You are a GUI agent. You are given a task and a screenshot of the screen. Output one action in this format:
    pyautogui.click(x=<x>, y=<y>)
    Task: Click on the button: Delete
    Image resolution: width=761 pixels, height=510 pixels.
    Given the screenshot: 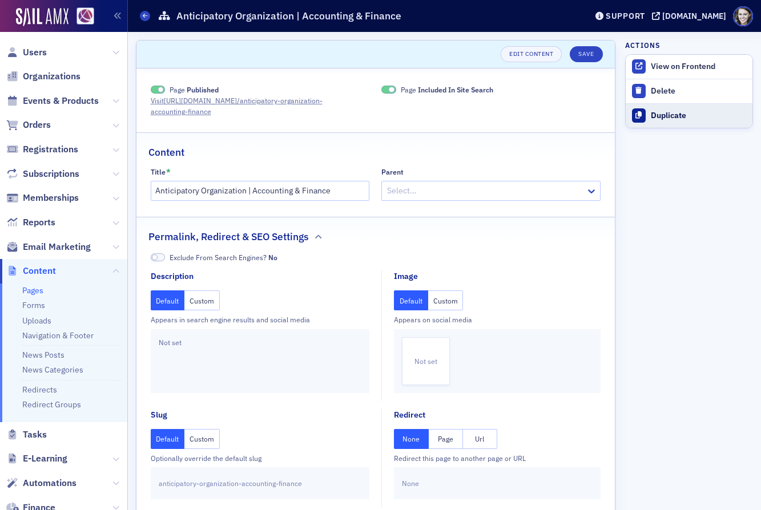 What is the action you would take?
    pyautogui.click(x=689, y=91)
    